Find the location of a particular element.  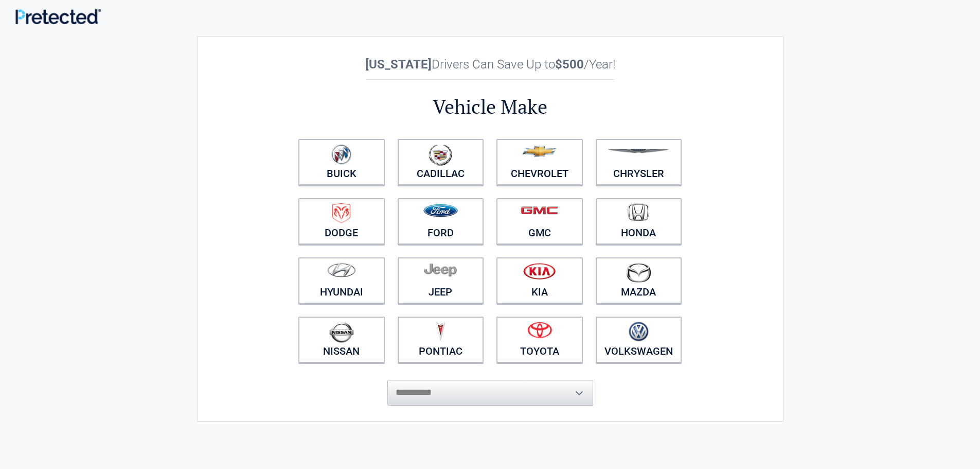

img: pontiac is located at coordinates (440, 331).